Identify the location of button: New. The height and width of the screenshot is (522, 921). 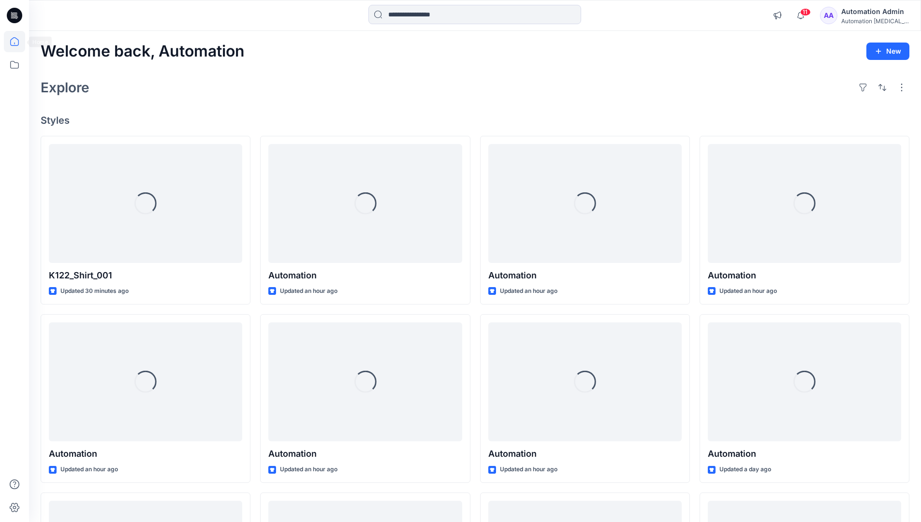
(888, 51).